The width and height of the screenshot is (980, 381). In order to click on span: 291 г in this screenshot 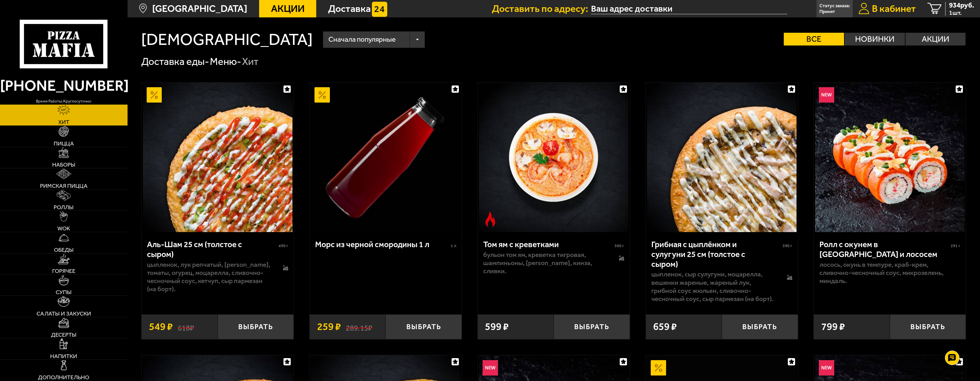, I will do `click(955, 246)`.